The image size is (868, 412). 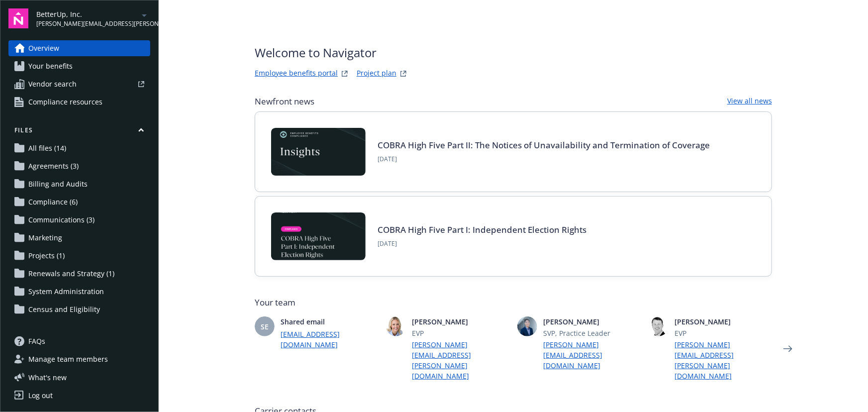 What do you see at coordinates (18, 18) in the screenshot?
I see `img: navigator-logo.svg` at bounding box center [18, 18].